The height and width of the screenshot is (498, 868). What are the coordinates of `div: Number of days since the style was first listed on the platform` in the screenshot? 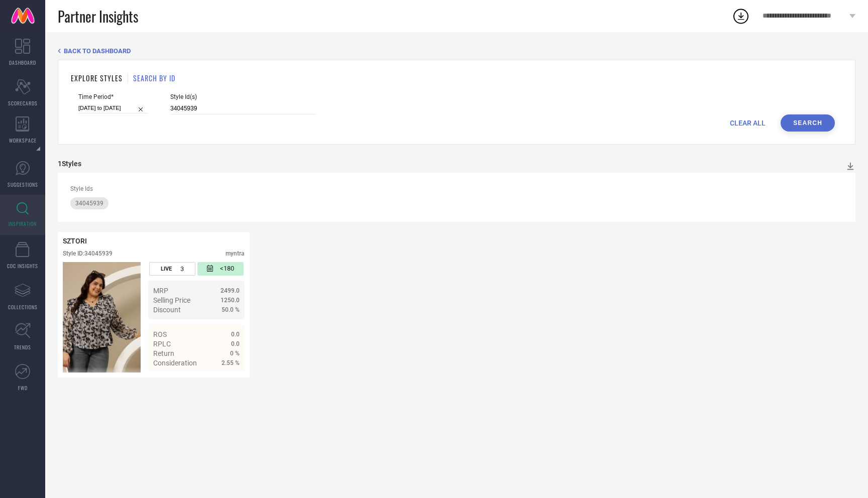 It's located at (221, 269).